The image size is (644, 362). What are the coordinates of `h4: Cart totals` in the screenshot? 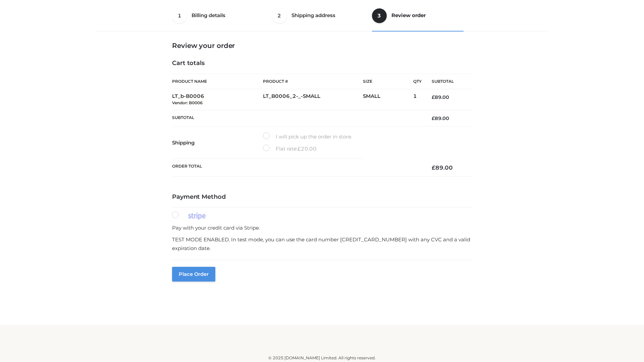 It's located at (322, 63).